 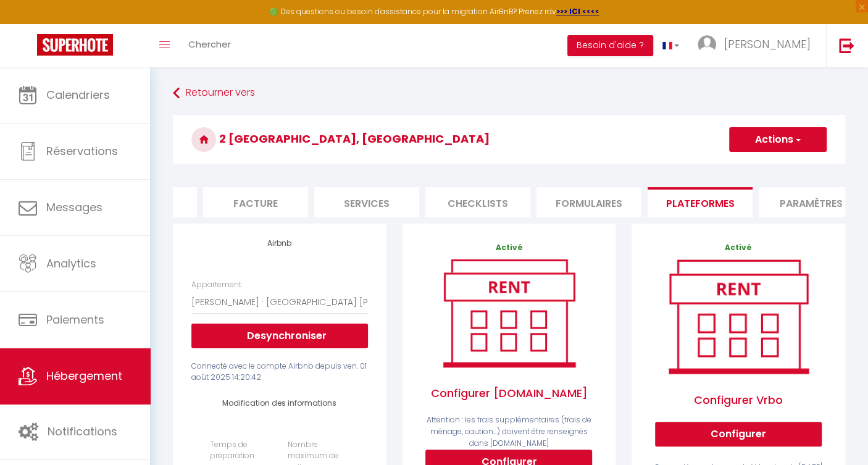 What do you see at coordinates (578, 11) in the screenshot?
I see `strong: >>> ICI <<<<` at bounding box center [578, 11].